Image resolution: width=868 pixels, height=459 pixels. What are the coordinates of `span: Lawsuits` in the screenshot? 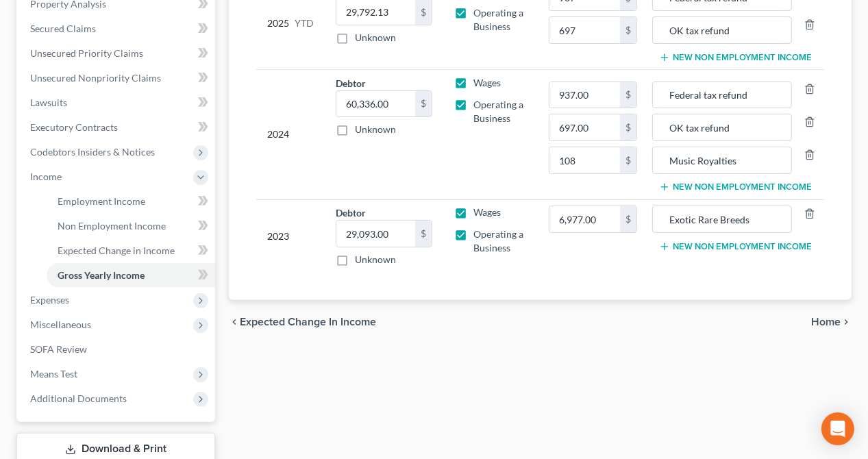 It's located at (49, 102).